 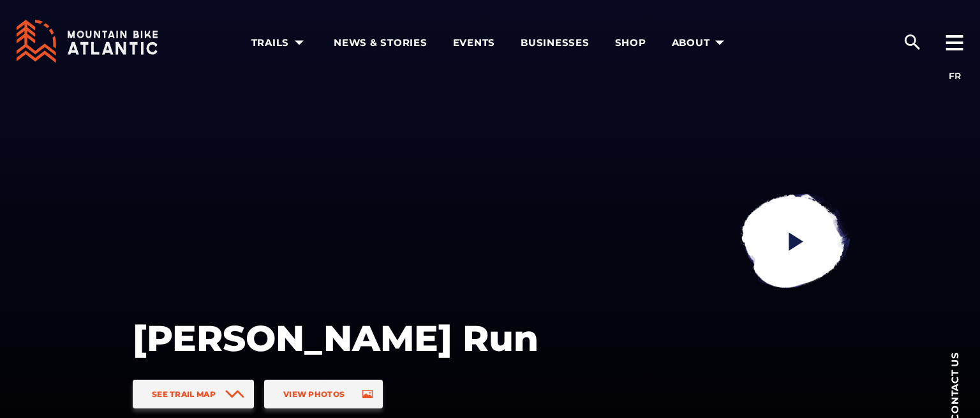 What do you see at coordinates (913, 42) in the screenshot?
I see `ion-icon: search` at bounding box center [913, 42].